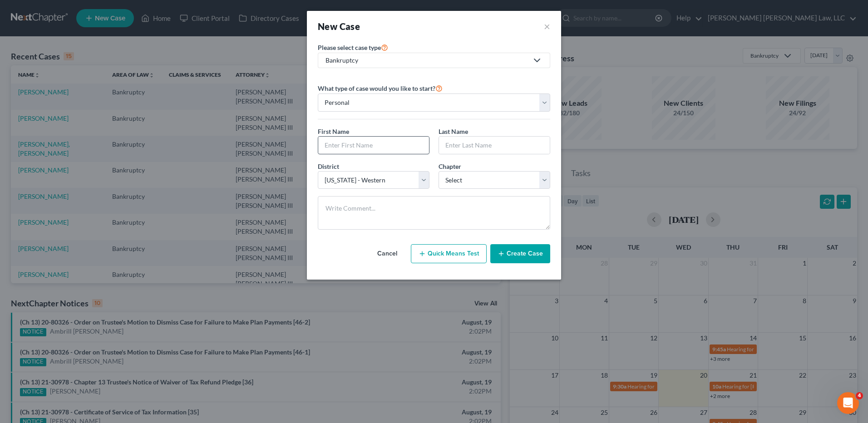 The image size is (868, 423). I want to click on span: Chapter, so click(450, 166).